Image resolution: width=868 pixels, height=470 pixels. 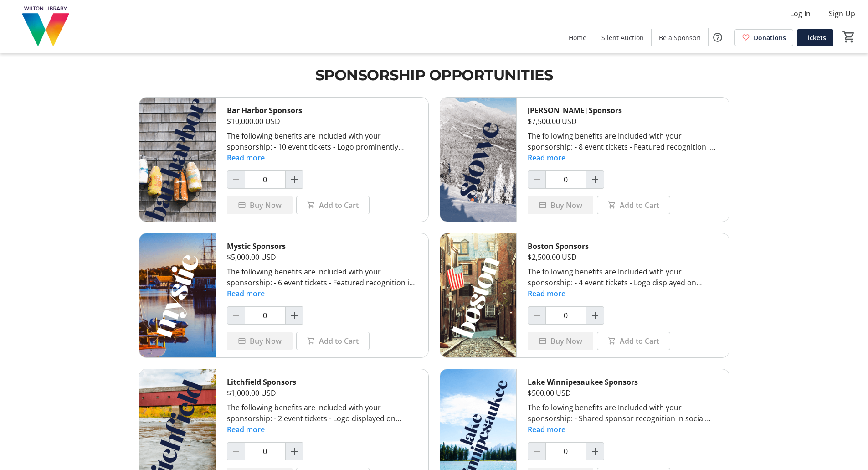 What do you see at coordinates (566, 451) in the screenshot?
I see `input: Lake Winnipesaukee Sponsors Quantity` at bounding box center [566, 451].